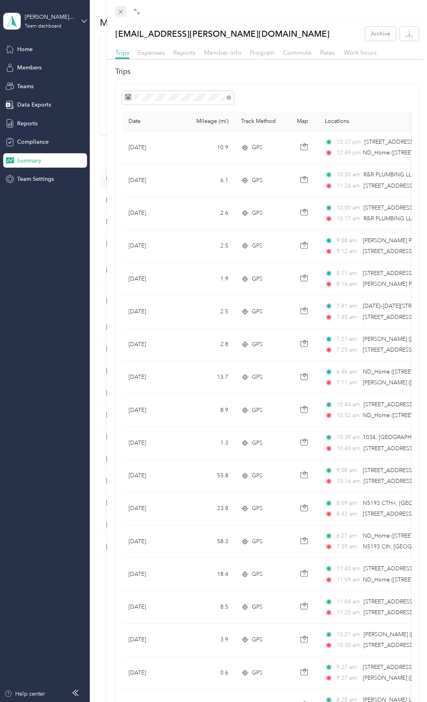  Describe the element at coordinates (122, 52) in the screenshot. I see `span: Trips` at that location.